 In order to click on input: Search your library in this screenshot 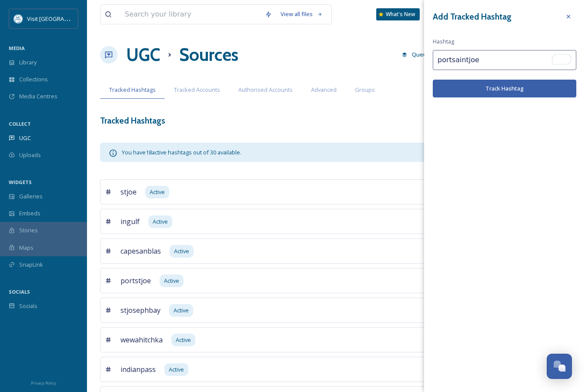, I will do `click(191, 14)`.